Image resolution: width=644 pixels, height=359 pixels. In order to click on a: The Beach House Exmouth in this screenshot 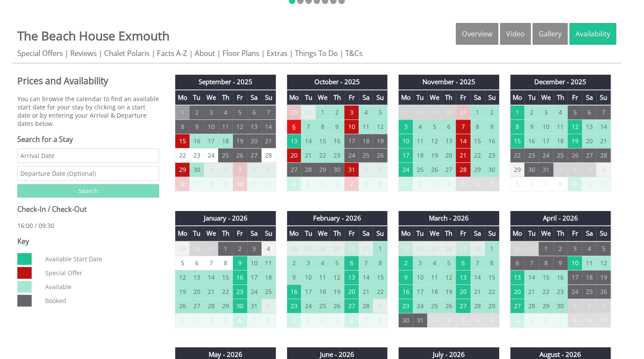, I will do `click(93, 36)`.